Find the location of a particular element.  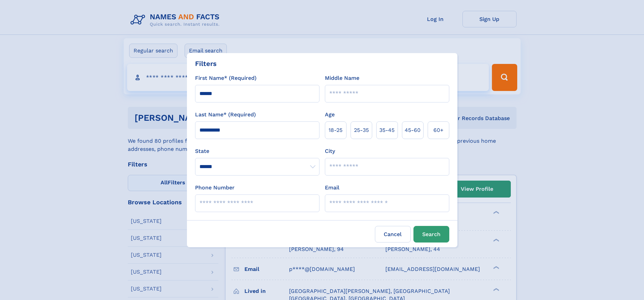

label: Cancel is located at coordinates (393, 234).